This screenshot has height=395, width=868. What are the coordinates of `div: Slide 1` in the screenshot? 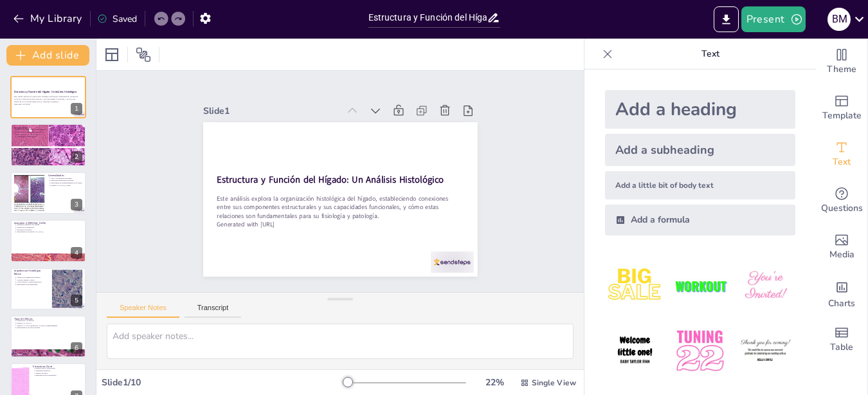 It's located at (271, 111).